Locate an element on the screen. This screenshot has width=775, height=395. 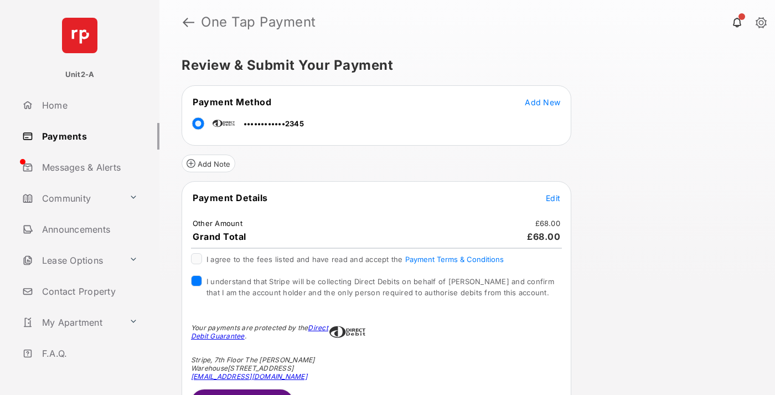
a: Lease Options is located at coordinates (71, 260).